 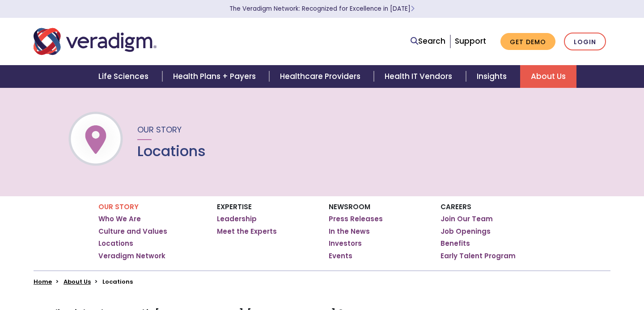 I want to click on a: Leadership, so click(x=236, y=219).